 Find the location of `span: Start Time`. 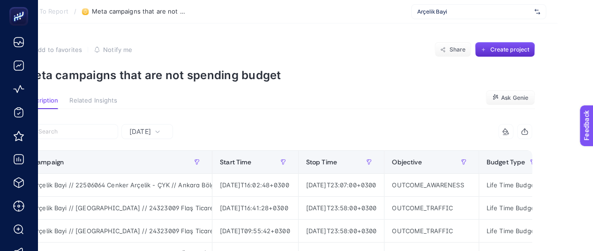

span: Start Time is located at coordinates (236, 162).